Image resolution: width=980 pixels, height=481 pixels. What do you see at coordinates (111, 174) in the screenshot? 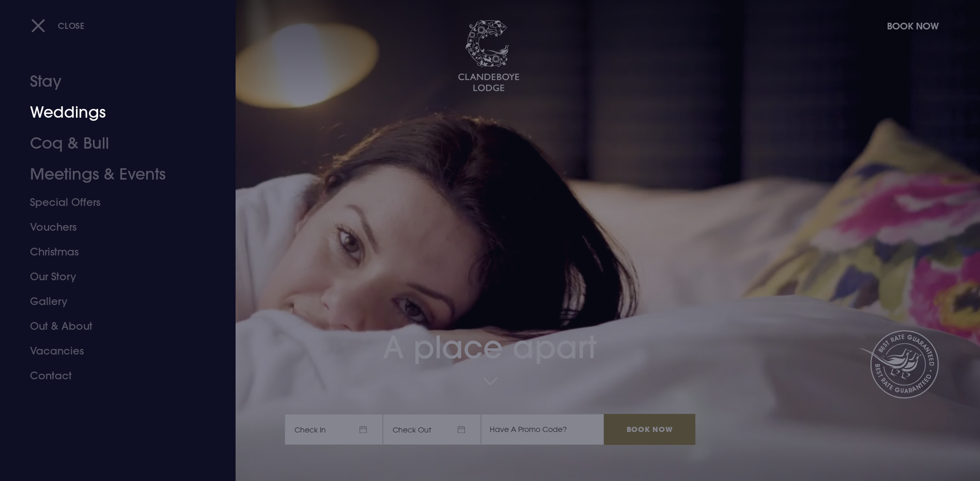
I see `a: Meetings & Events` at bounding box center [111, 174].